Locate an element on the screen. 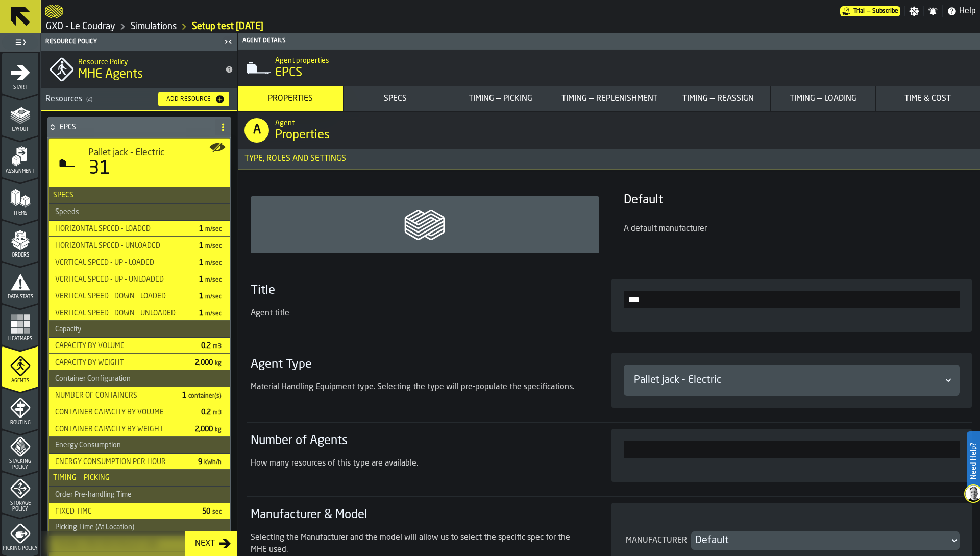 This screenshot has width=980, height=556. span: Trial is located at coordinates (859, 11).